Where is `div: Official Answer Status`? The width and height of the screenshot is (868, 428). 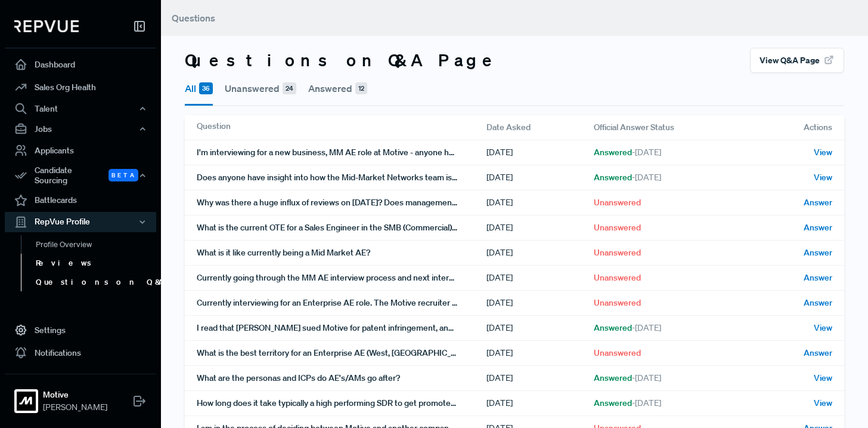 div: Official Answer Status is located at coordinates (666, 127).